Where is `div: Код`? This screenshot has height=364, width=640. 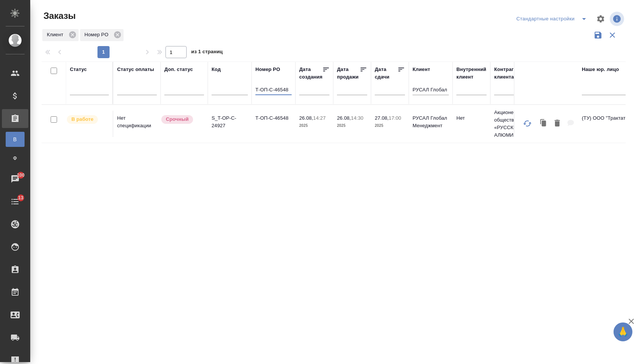
div: Код is located at coordinates (216, 70).